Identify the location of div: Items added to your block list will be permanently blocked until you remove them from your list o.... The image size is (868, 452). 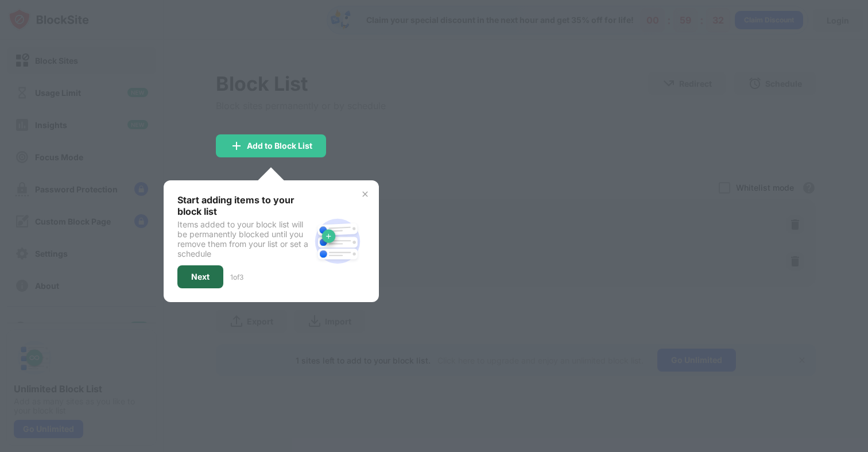
(243, 239).